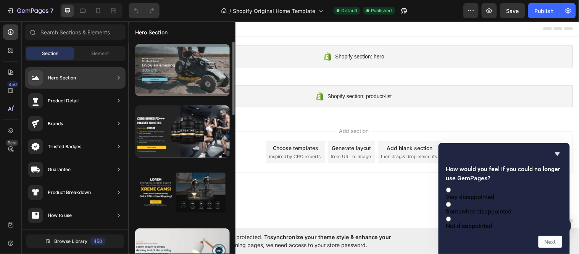  I want to click on div: Generate layout, so click(227, 129).